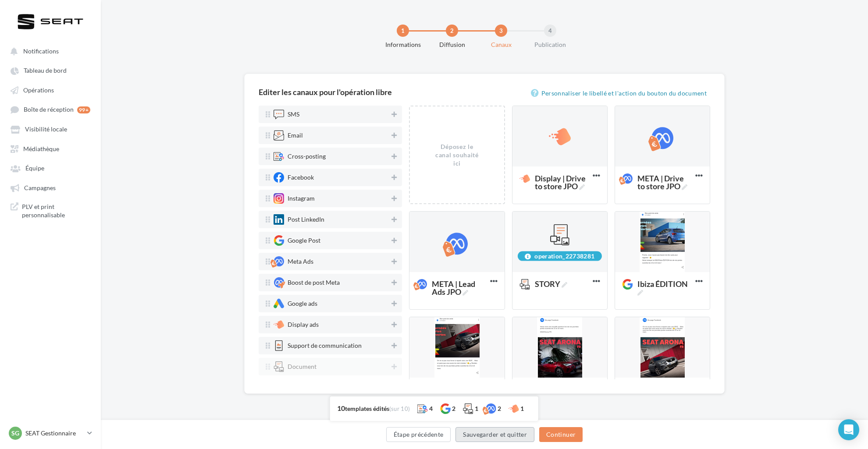 The image size is (868, 449). I want to click on div: Email, so click(295, 135).